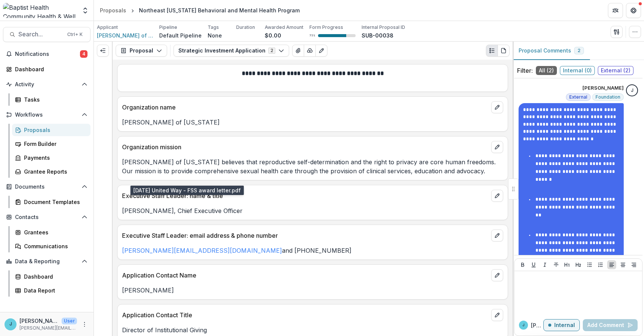  Describe the element at coordinates (213, 27) in the screenshot. I see `p: Tags` at that location.